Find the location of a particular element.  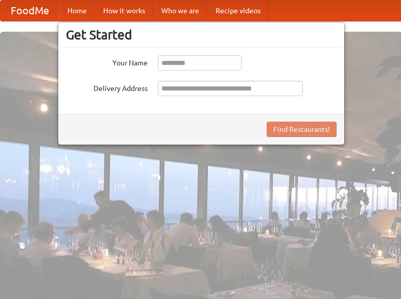

a: FoodMe is located at coordinates (30, 11).